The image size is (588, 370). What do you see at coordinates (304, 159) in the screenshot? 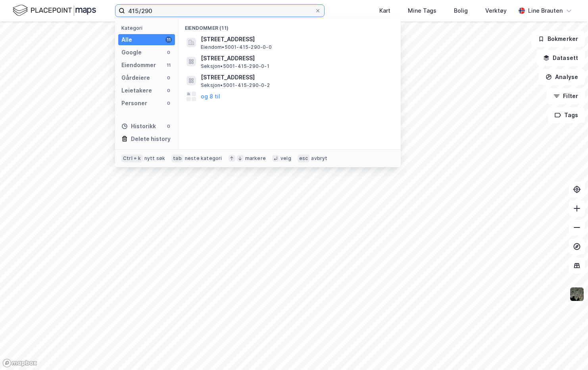
I see `div: esc` at bounding box center [304, 159].